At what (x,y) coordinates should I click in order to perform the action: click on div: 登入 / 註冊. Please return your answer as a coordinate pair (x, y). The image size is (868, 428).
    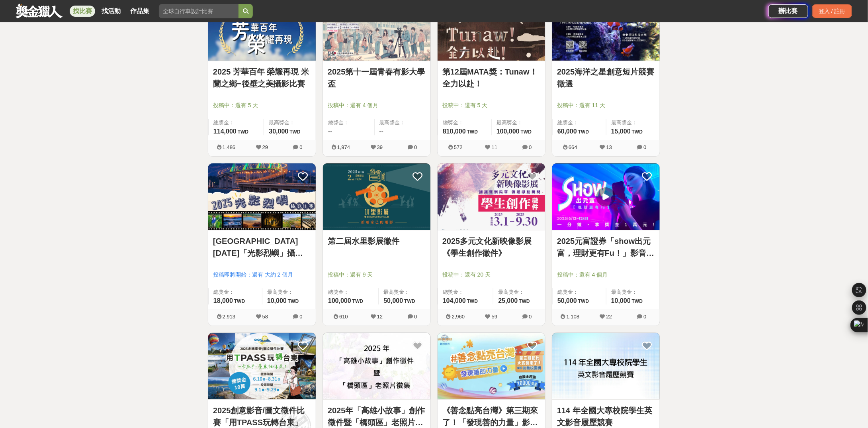
    Looking at the image, I should click on (832, 11).